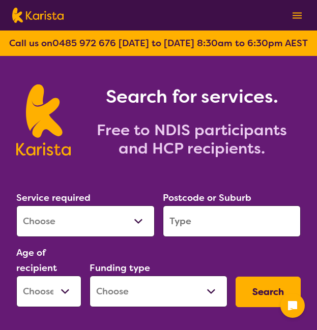  Describe the element at coordinates (297, 15) in the screenshot. I see `img: menu` at that location.